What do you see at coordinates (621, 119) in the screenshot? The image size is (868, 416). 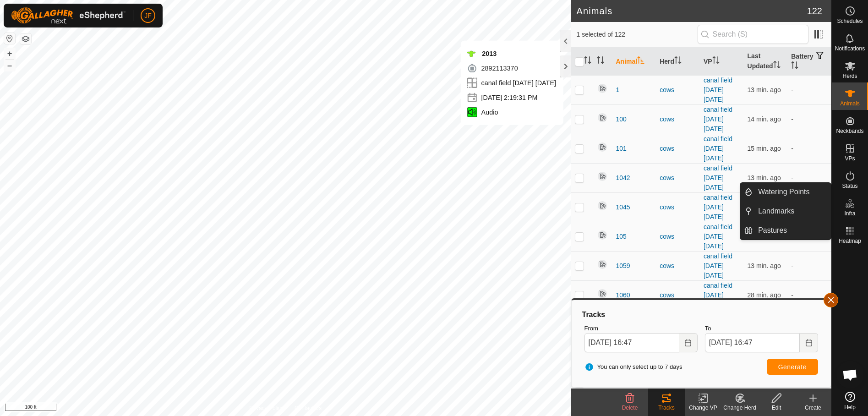 I see `span: 100` at bounding box center [621, 119].